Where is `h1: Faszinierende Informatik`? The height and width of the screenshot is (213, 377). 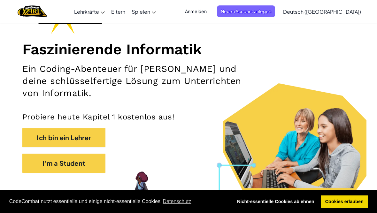
h1: Faszinierende Informatik is located at coordinates (188, 49).